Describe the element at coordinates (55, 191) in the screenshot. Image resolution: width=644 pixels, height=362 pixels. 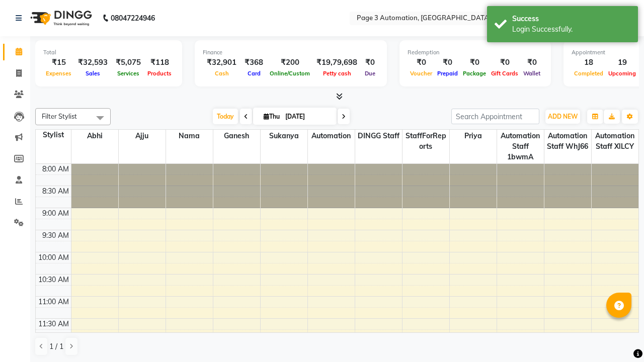
I see `div: 8:30 AM` at that location.